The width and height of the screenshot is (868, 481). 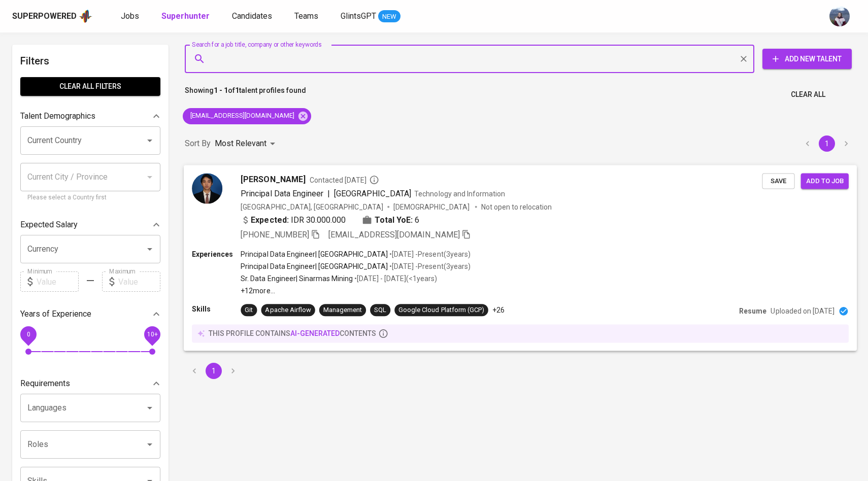 I want to click on div: Git, so click(x=249, y=310).